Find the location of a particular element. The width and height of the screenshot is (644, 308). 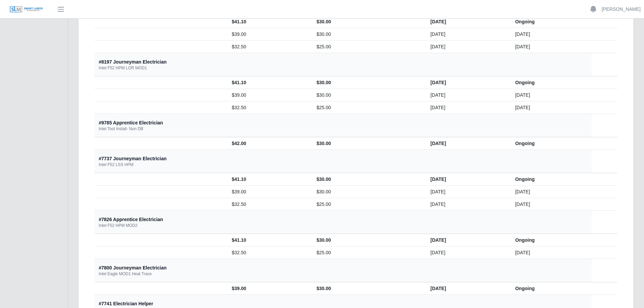

div: Intel F52 HPM MOD2 is located at coordinates (118, 225).